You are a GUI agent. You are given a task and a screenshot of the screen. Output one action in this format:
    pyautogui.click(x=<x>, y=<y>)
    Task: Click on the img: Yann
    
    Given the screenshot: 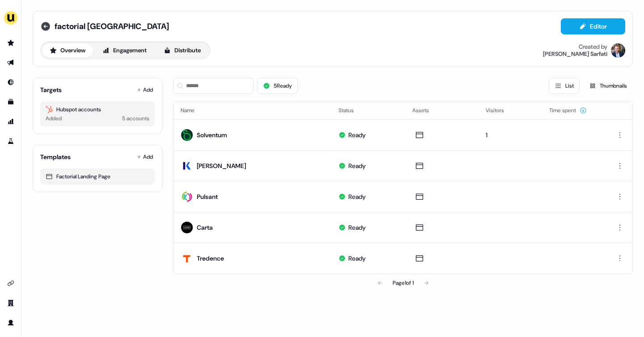 What is the action you would take?
    pyautogui.click(x=618, y=50)
    